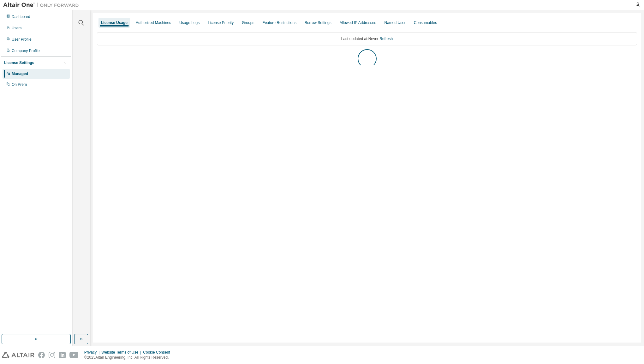 The image size is (644, 364). What do you see at coordinates (62, 355) in the screenshot?
I see `img: linkedin.svg` at bounding box center [62, 355].